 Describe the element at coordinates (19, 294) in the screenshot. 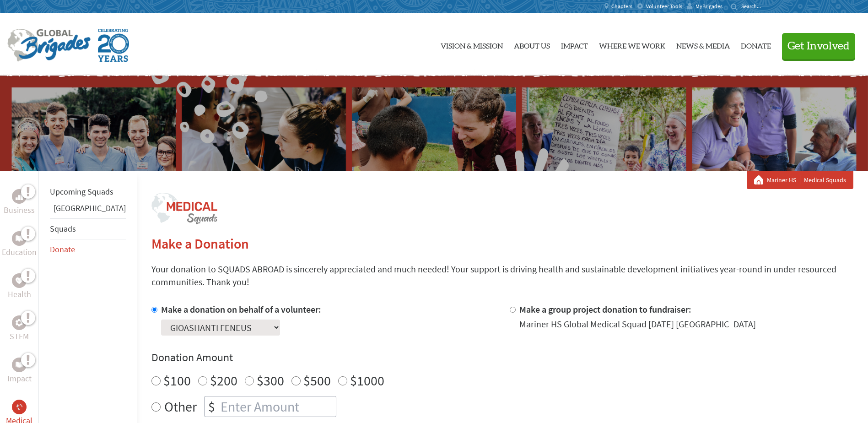

I see `p: Health` at that location.